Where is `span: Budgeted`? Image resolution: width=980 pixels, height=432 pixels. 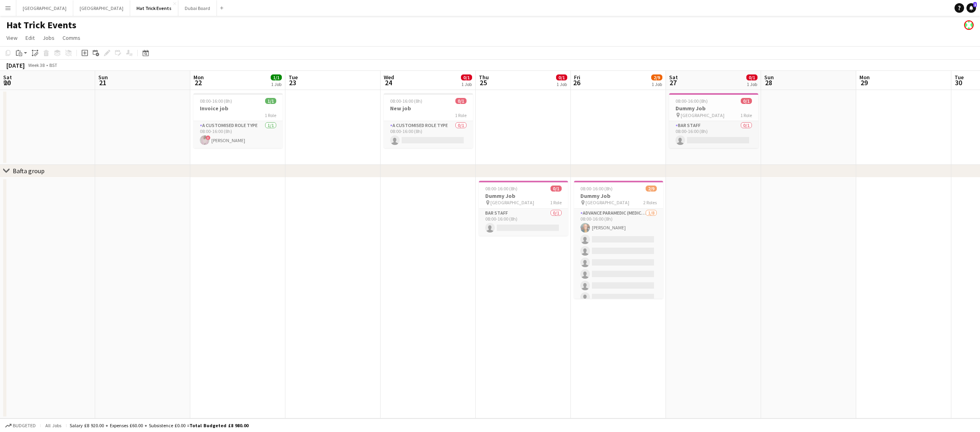 span: Budgeted is located at coordinates (24, 425).